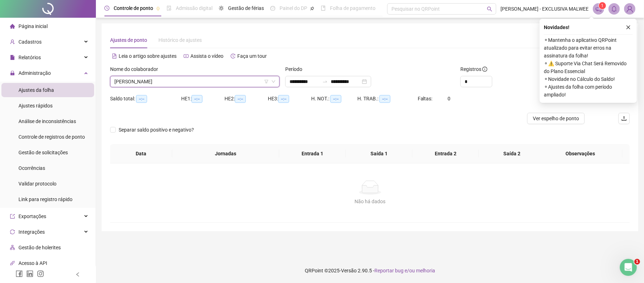 This screenshot has width=644, height=283. I want to click on span: Ajustes de ponto, so click(128, 40).